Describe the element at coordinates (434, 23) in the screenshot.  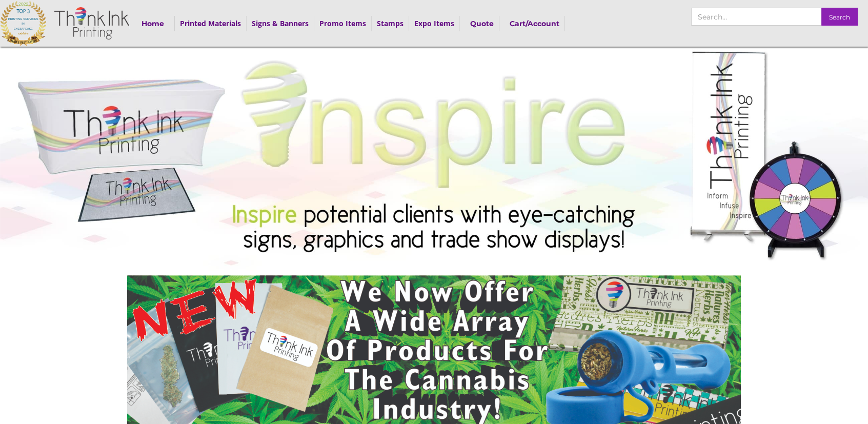
I see `a: Expo Items` at that location.